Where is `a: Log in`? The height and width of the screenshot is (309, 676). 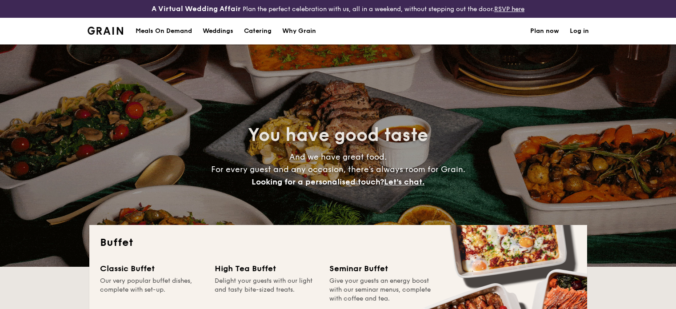
a: Log in is located at coordinates (579, 31).